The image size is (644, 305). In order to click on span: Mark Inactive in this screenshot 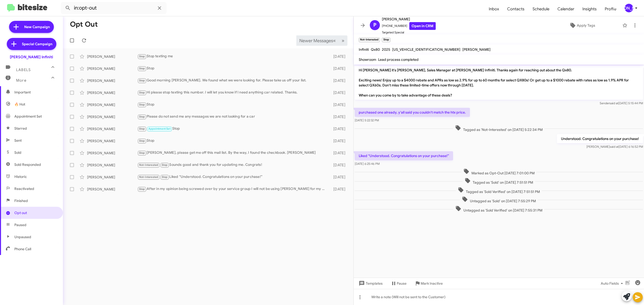, I will do `click(432, 283)`.